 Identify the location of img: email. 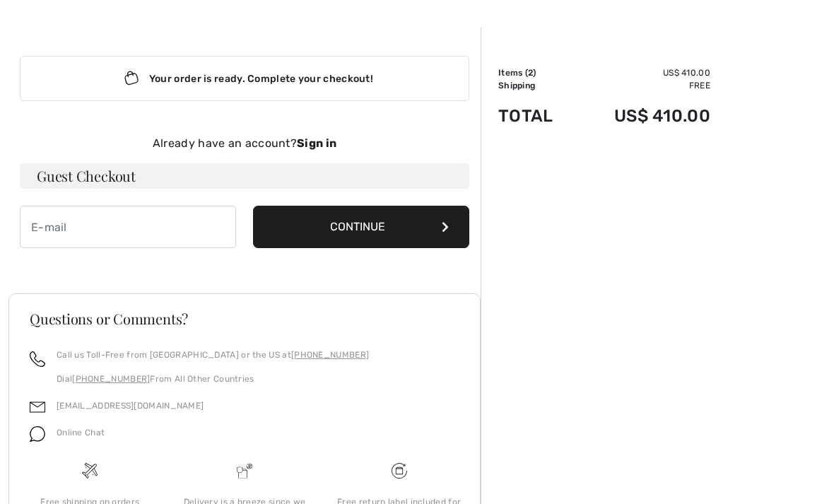
(37, 407).